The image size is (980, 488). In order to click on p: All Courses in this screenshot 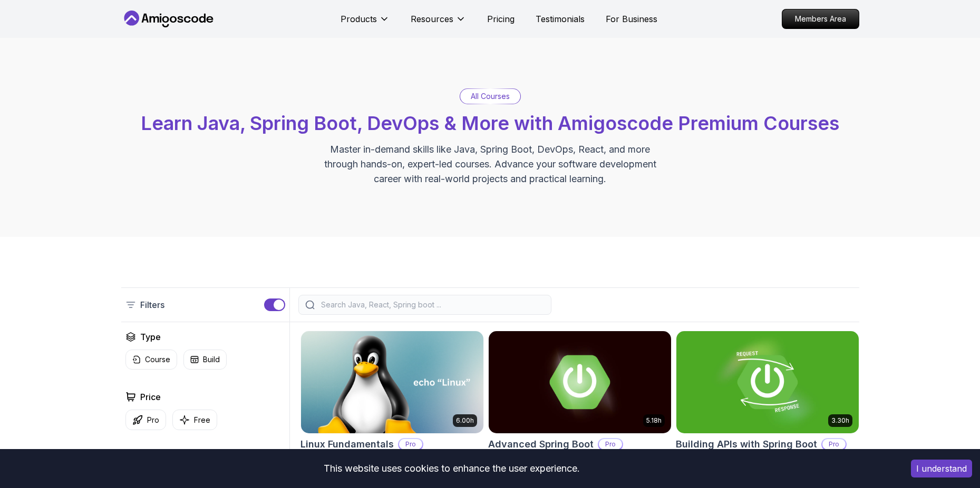, I will do `click(490, 96)`.